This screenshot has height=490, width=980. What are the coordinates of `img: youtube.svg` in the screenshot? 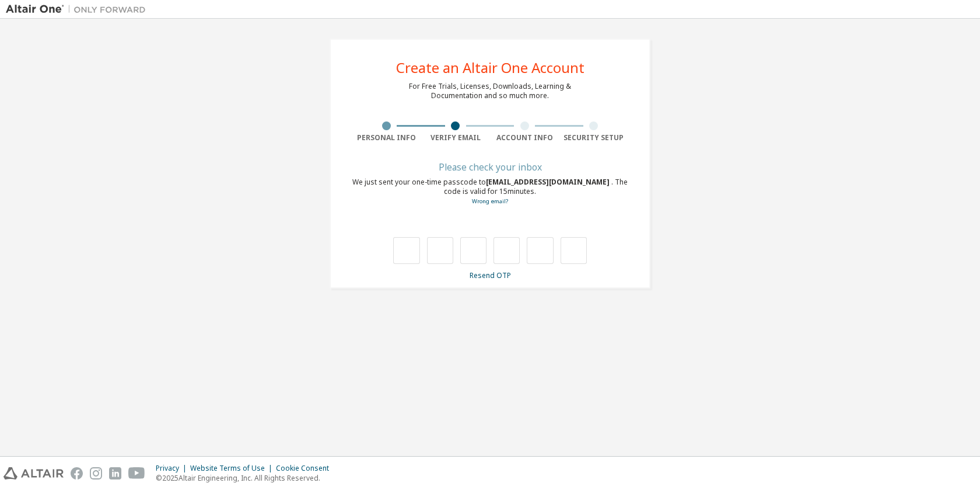 It's located at (136, 473).